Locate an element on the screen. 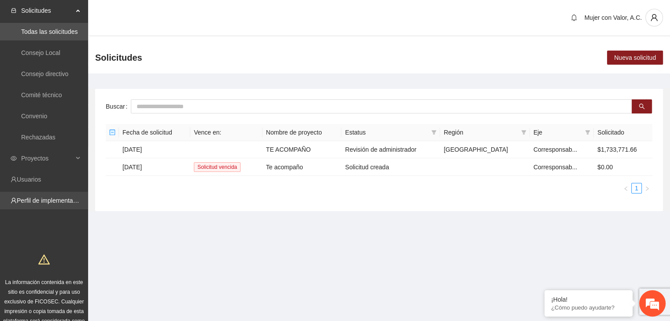  a: Convenio is located at coordinates (34, 116).